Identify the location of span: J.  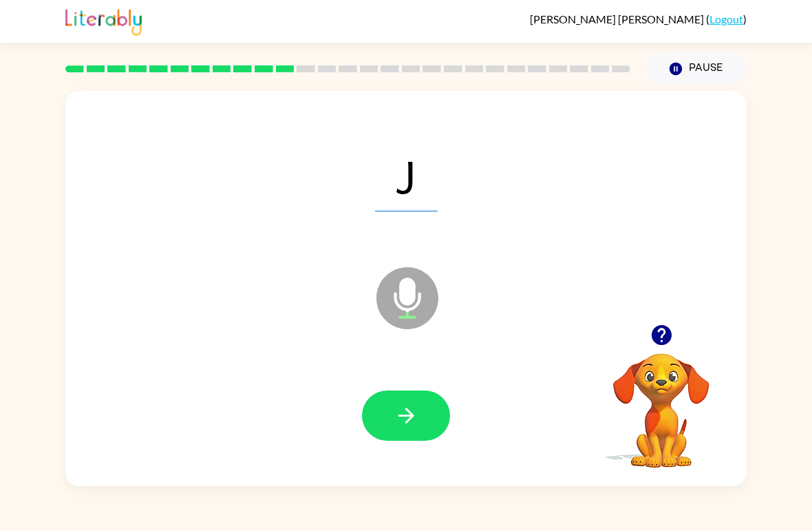
(406, 176).